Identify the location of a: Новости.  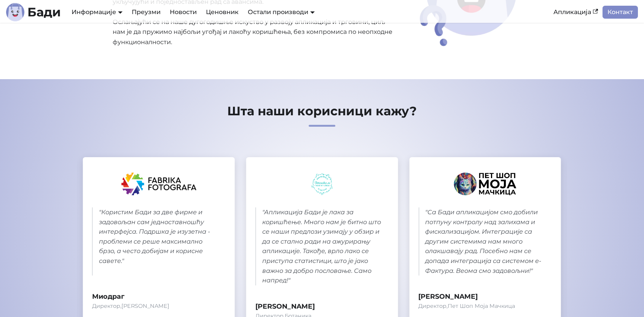
(183, 12).